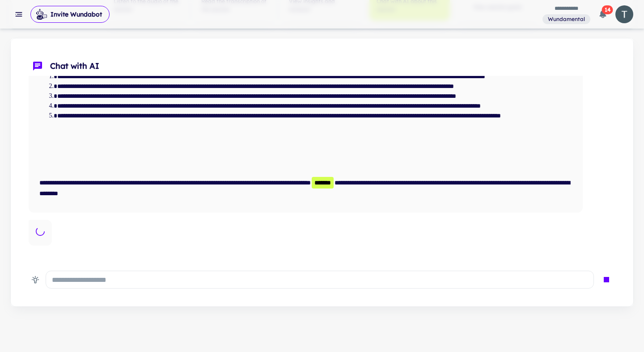 The width and height of the screenshot is (644, 352). What do you see at coordinates (70, 14) in the screenshot?
I see `span: Invite Wundabot to record a meeting` at bounding box center [70, 14].